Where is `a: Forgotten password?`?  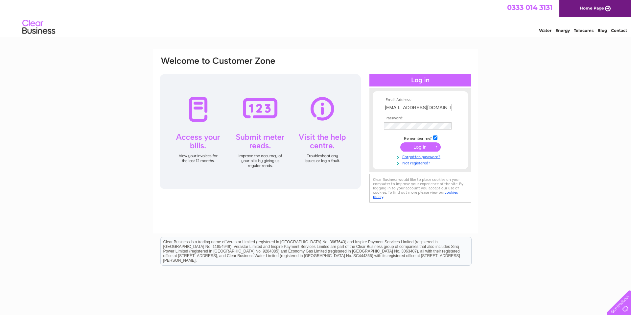 a: Forgotten password? is located at coordinates (421, 156).